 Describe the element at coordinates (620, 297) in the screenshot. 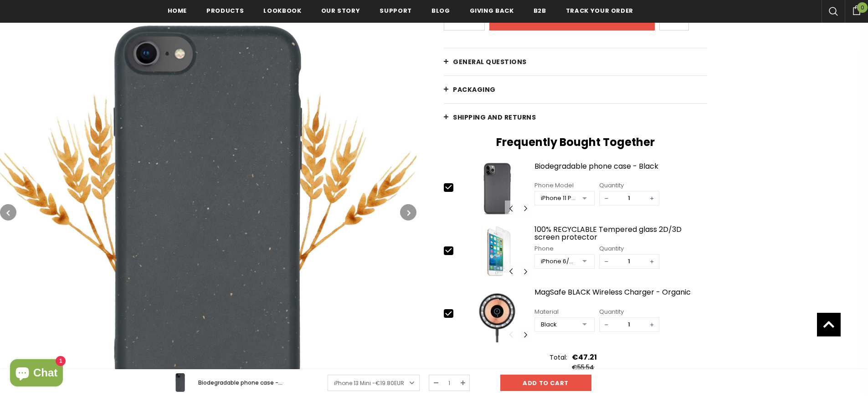

I see `a: MagSafe BLACK Wireless Charger - Organic` at that location.